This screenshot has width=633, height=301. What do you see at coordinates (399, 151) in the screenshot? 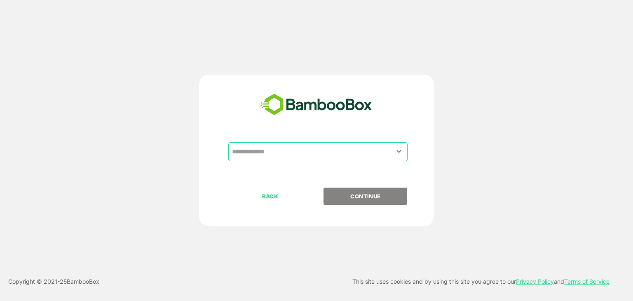
I see `button: Open` at bounding box center [399, 151].